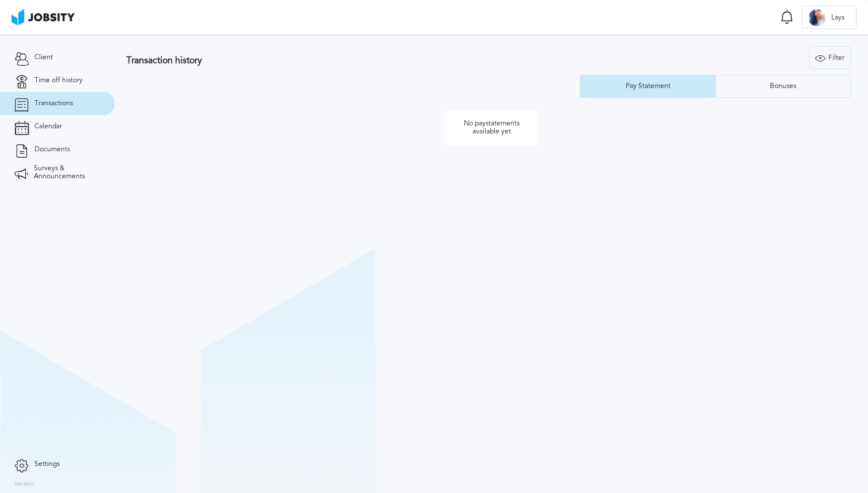 Image resolution: width=868 pixels, height=493 pixels. What do you see at coordinates (59, 80) in the screenshot?
I see `span: Time off history` at bounding box center [59, 80].